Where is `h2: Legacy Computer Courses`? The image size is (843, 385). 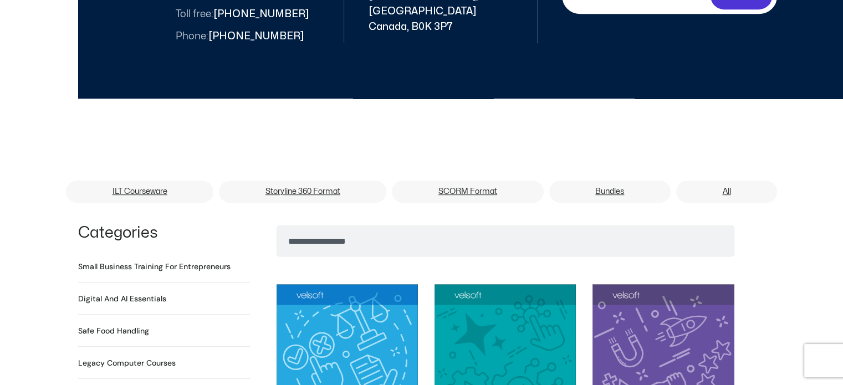 h2: Legacy Computer Courses is located at coordinates (127, 363).